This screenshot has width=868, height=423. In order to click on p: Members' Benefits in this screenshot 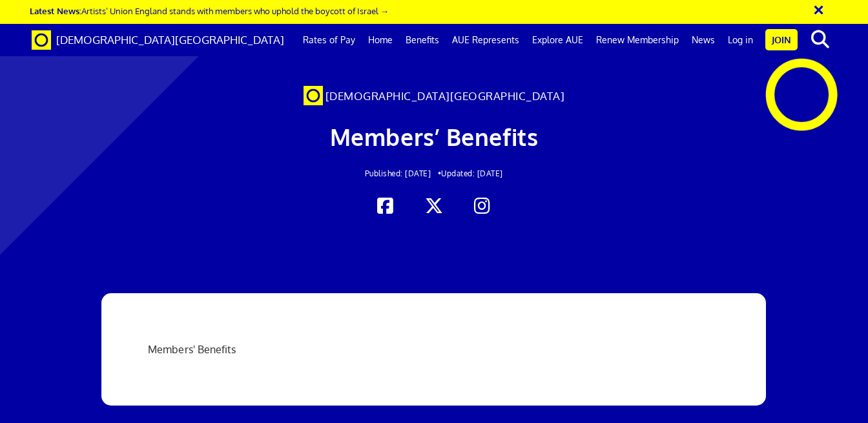, I will do `click(434, 349)`.